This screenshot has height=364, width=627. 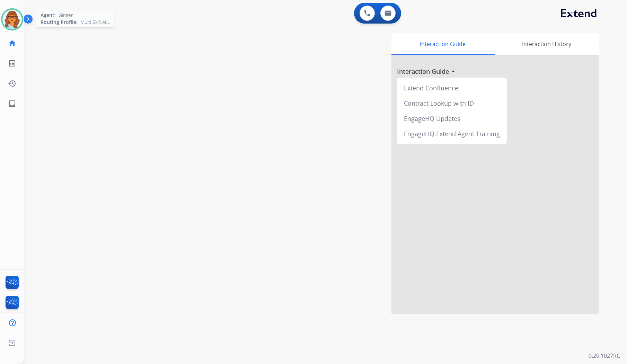 What do you see at coordinates (59, 22) in the screenshot?
I see `span: Routing Profile:` at bounding box center [59, 22].